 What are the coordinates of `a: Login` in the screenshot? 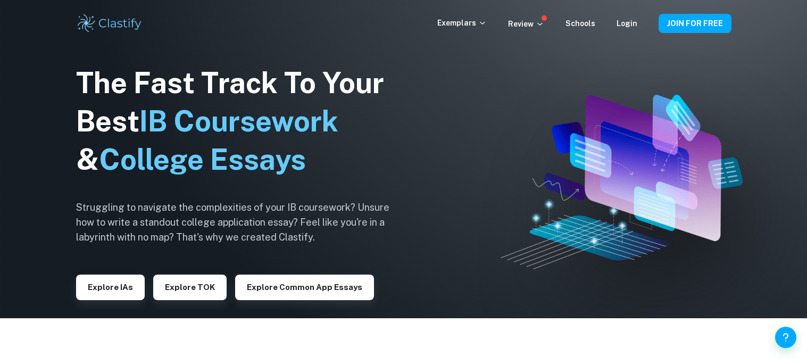 It's located at (626, 23).